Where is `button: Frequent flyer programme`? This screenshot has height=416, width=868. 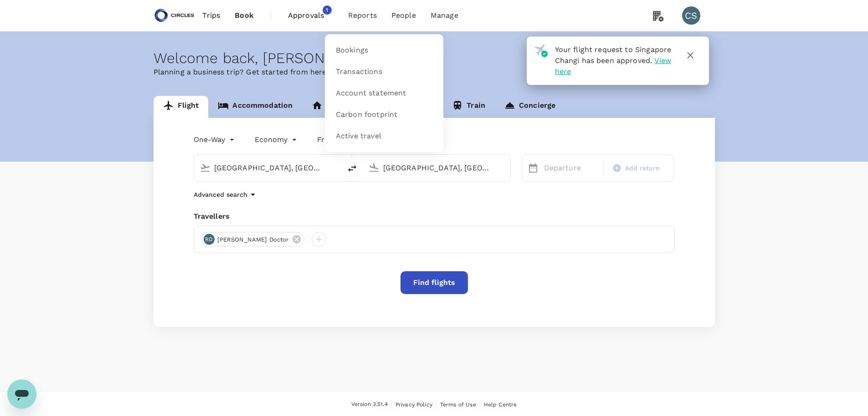 button: Frequent flyer programme is located at coordinates (370, 140).